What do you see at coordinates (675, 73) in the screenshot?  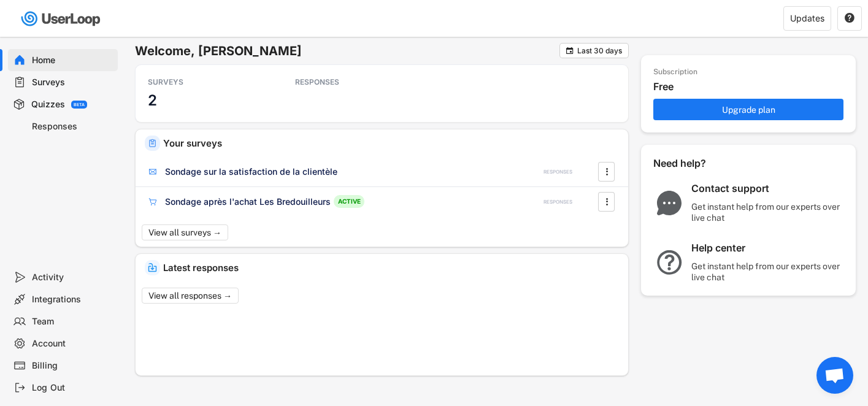 I see `div: Subscription` at bounding box center [675, 73].